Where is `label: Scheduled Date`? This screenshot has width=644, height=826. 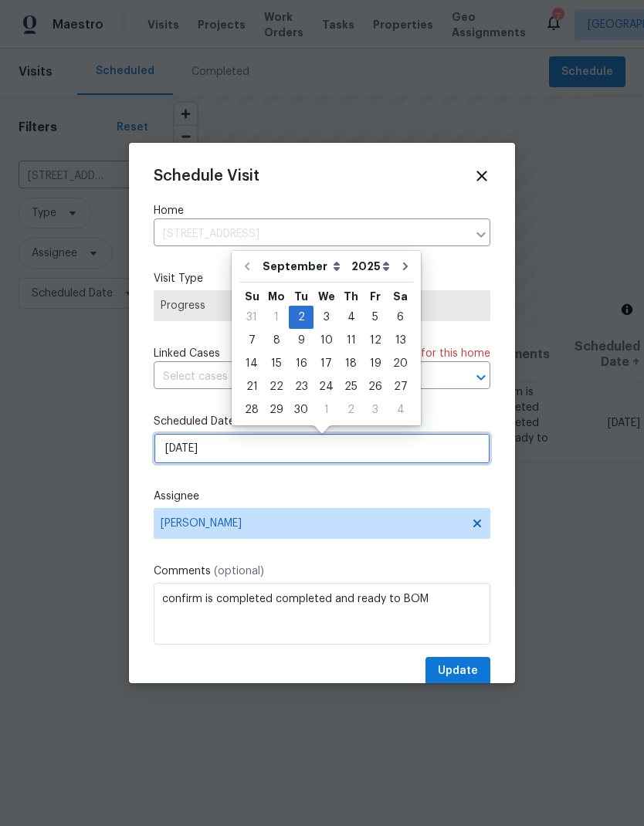 label: Scheduled Date is located at coordinates (322, 422).